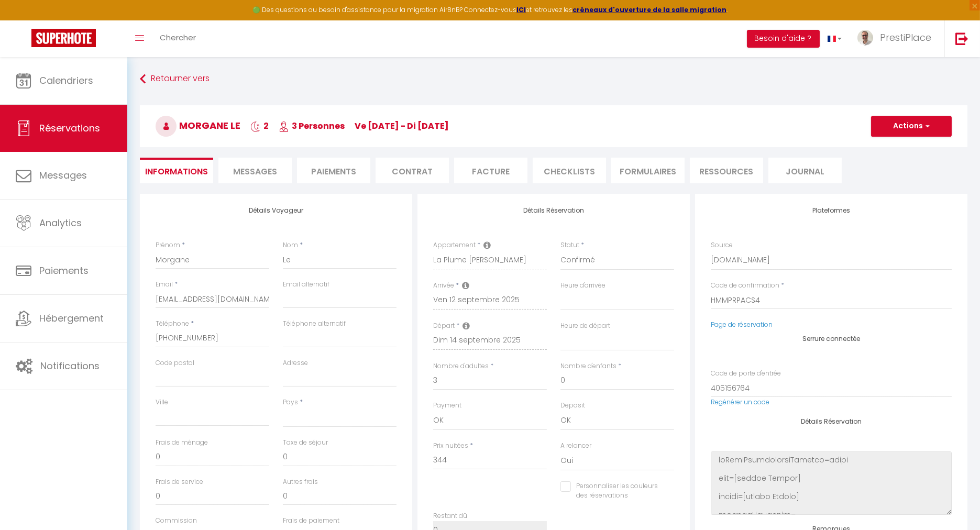 Image resolution: width=980 pixels, height=530 pixels. What do you see at coordinates (443, 286) in the screenshot?
I see `label: Arrivée` at bounding box center [443, 286].